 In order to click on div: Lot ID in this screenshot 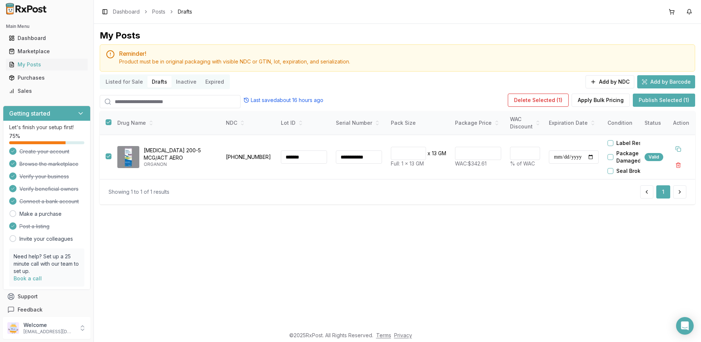, I will do `click(304, 123)`.